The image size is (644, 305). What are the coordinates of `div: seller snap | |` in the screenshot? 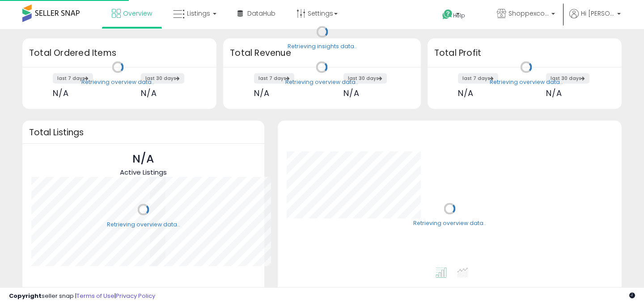 It's located at (82, 296).